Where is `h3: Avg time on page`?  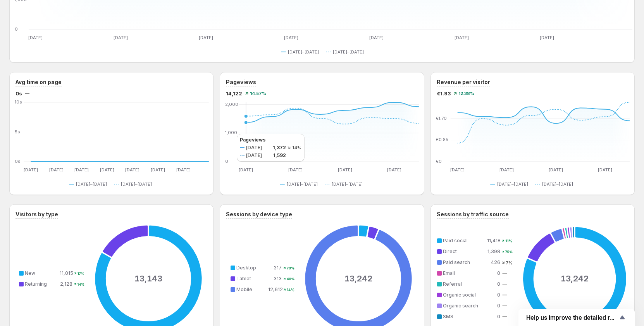
h3: Avg time on page is located at coordinates (38, 82).